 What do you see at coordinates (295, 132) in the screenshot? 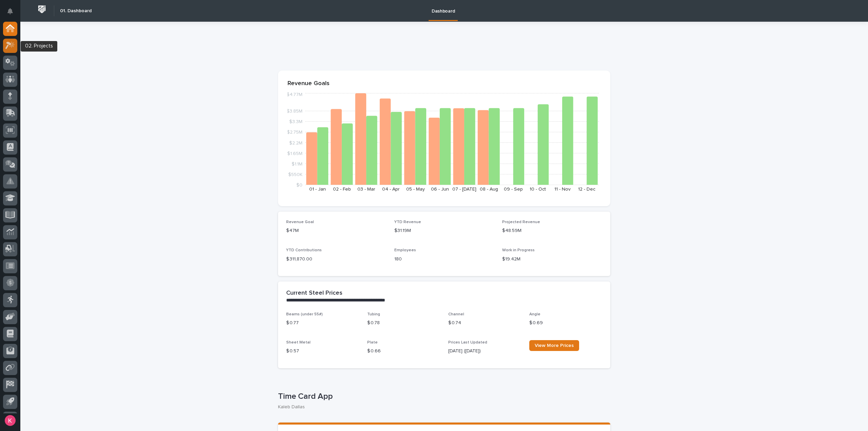
I see `tspan: $2.75M` at bounding box center [295, 132].